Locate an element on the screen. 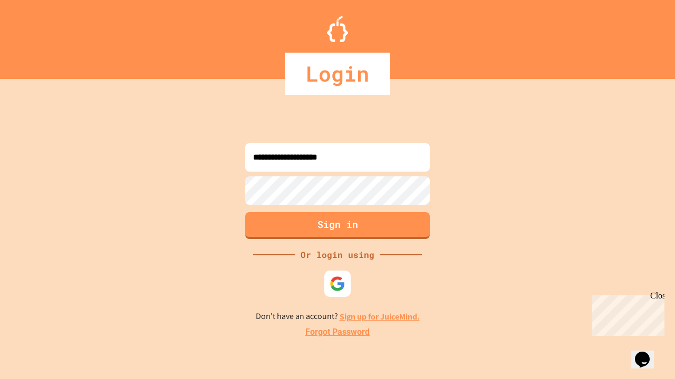  a: Sign up for JuiceMind. is located at coordinates (379, 317).